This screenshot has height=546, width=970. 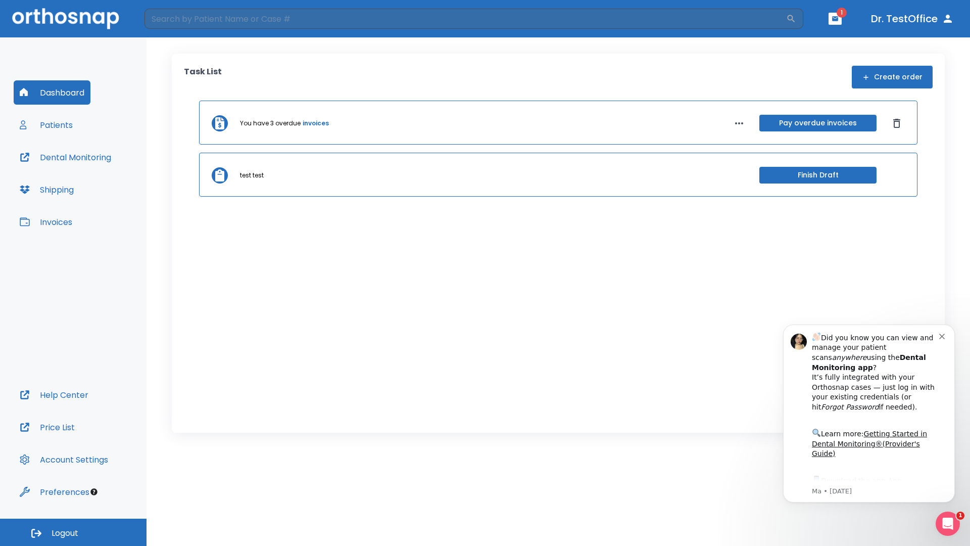 What do you see at coordinates (101, 104) in the screenshot?
I see `div: message notification from Ma, 2w ago. 👋🏻 Did you know you can view and manage your patient scans ...` at bounding box center [101, 104].